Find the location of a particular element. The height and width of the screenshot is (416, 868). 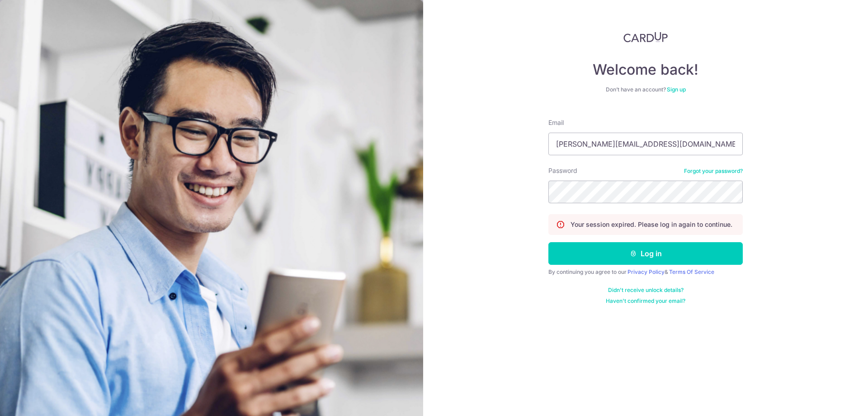

p: Your session expired. Please log in again to continue. is located at coordinates (651, 224).